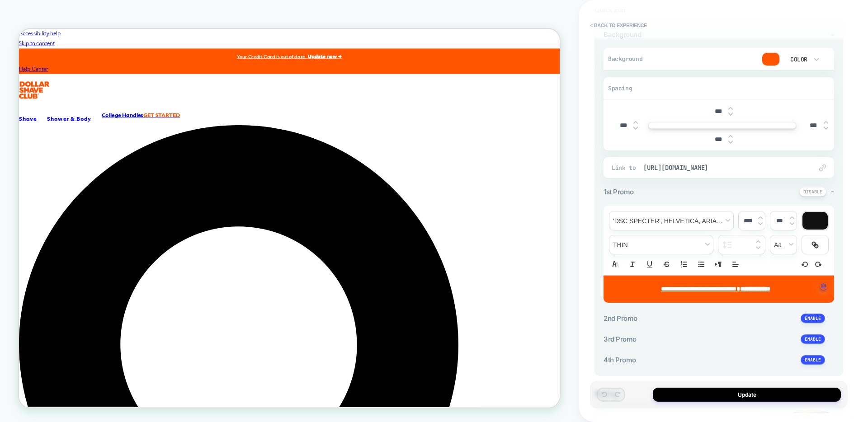  I want to click on summary: Shower & Body, so click(74, 120).